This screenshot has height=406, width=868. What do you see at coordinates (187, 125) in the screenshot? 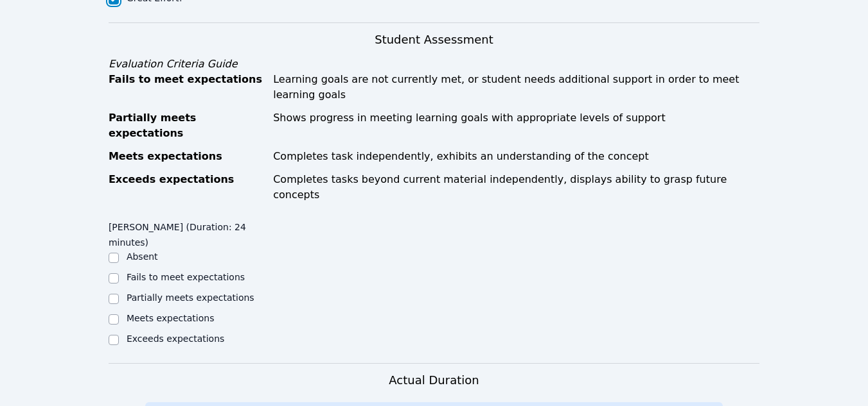
I see `div: Partially meets expectations` at bounding box center [187, 125].